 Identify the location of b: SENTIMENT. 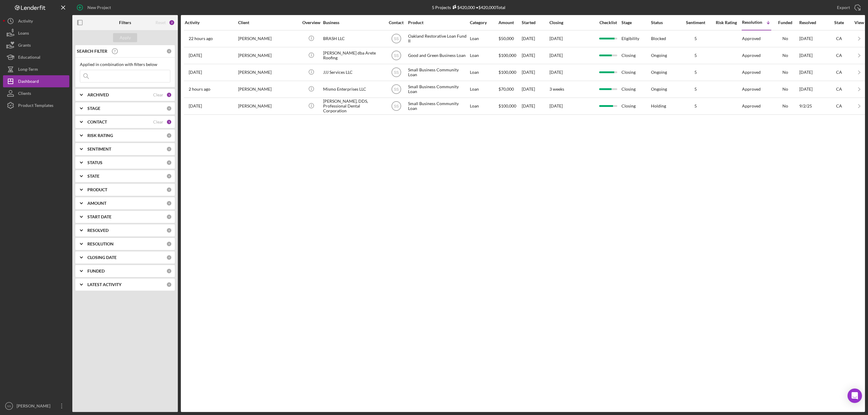
(99, 149).